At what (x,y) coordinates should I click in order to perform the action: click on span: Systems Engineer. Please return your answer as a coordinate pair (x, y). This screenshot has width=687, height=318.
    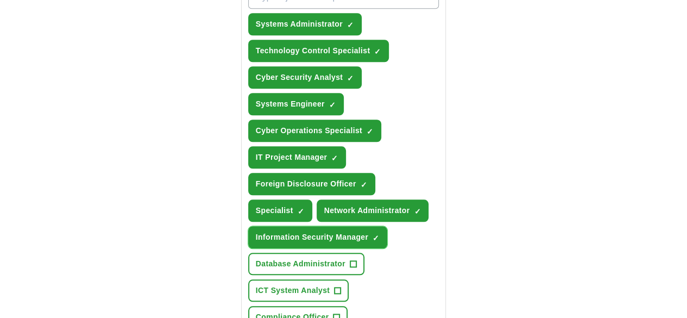
    Looking at the image, I should click on (290, 104).